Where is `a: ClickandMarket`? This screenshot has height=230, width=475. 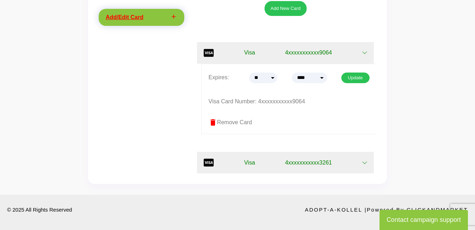 a: ClickandMarket is located at coordinates (437, 209).